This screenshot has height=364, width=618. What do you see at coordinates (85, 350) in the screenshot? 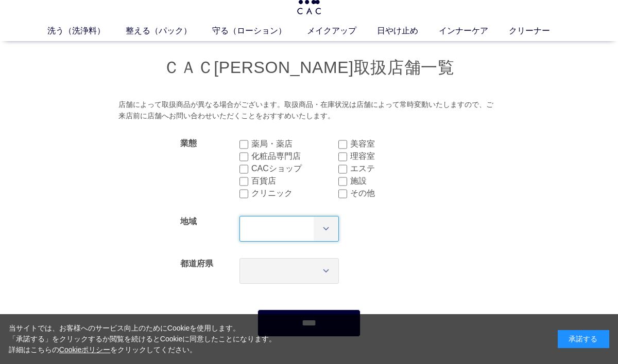
I see `a: Cookieポリシー` at bounding box center [85, 350].